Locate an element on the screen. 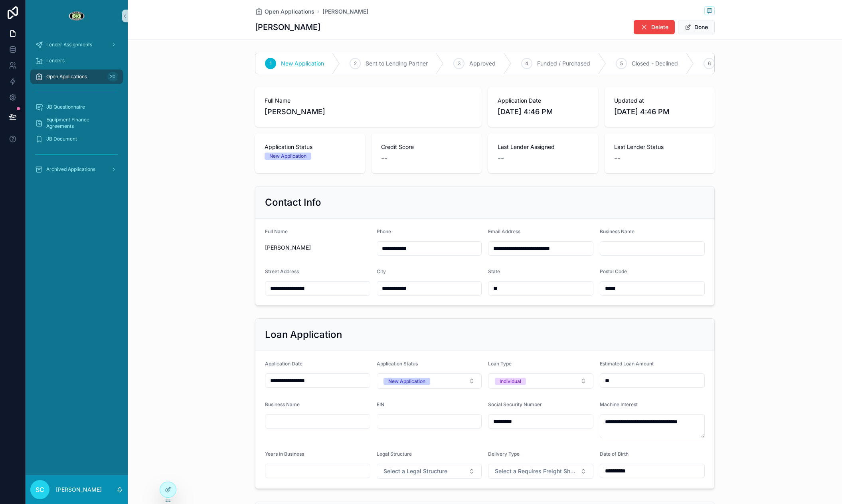 The image size is (842, 504). a: Archived Applications is located at coordinates (77, 169).